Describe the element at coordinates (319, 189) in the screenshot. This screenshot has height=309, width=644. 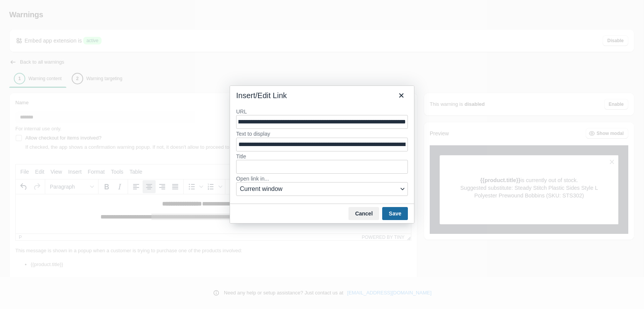
I see `span: Current window` at that location.